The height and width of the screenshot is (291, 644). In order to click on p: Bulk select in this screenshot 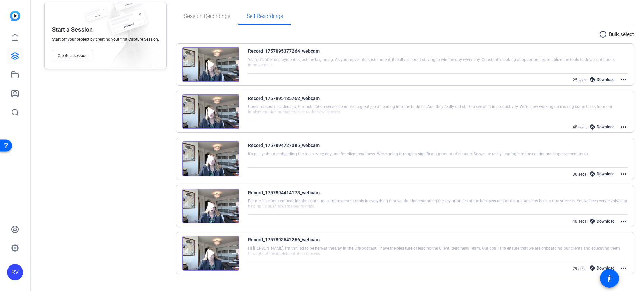, I will do `click(621, 34)`.